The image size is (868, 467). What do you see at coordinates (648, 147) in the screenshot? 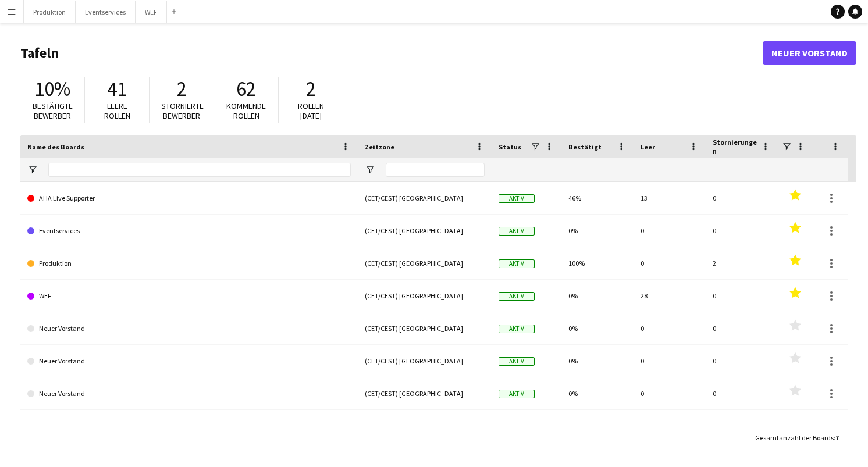
I see `span: Leer` at bounding box center [648, 147].